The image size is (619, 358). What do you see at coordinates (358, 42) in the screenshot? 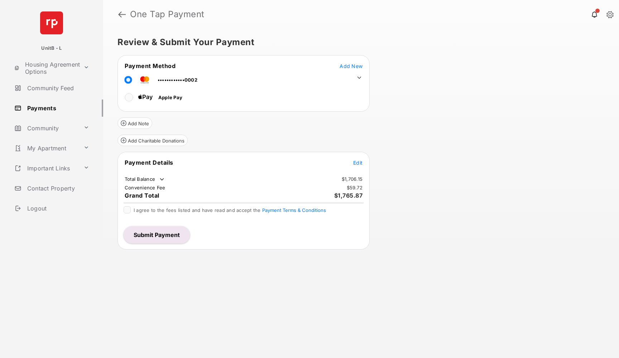
I see `h5: Review & Submit Your Payment` at bounding box center [358, 42].